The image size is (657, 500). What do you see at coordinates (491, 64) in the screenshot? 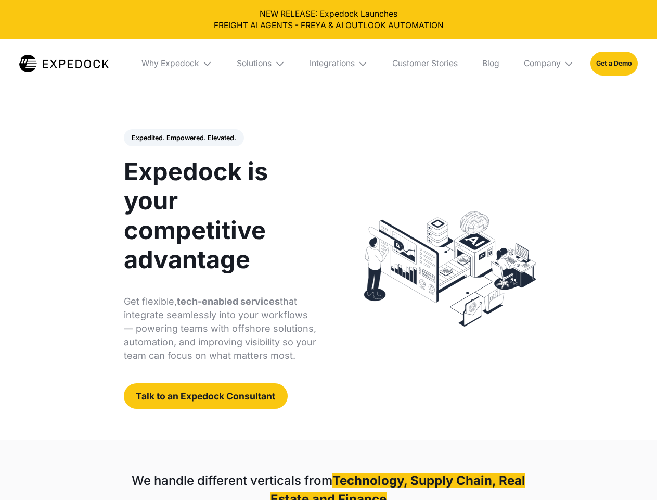
I see `a: Blog` at bounding box center [491, 64].